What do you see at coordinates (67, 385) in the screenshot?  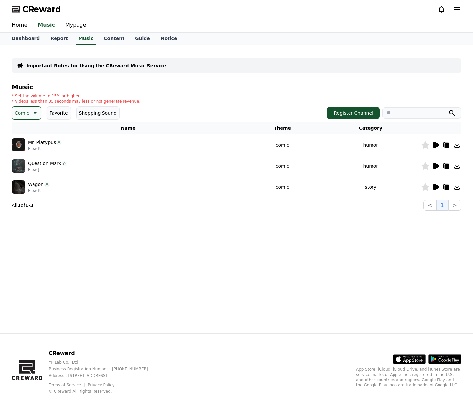 I see `a: Terms of Service` at bounding box center [67, 385].